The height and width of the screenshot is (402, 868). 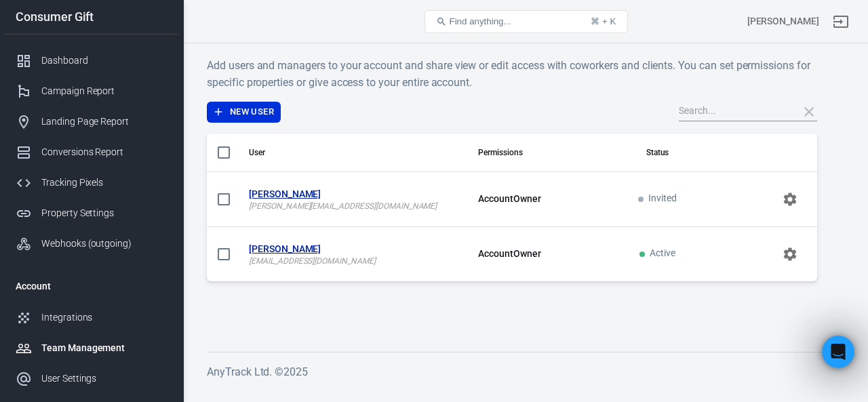 What do you see at coordinates (352, 152) in the screenshot?
I see `th: User` at bounding box center [352, 152].